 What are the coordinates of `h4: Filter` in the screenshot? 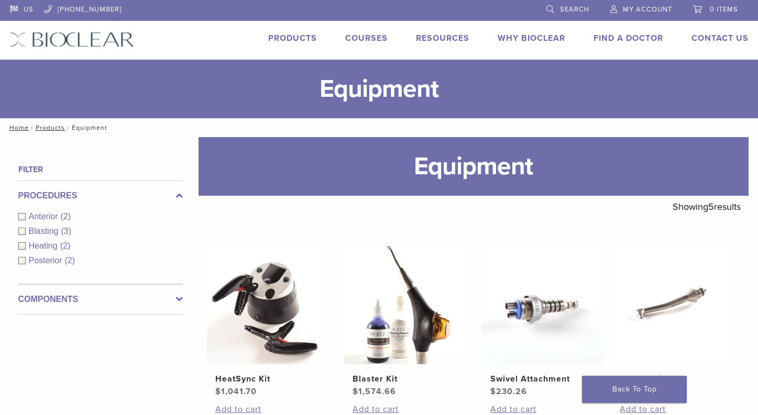 It's located at (101, 170).